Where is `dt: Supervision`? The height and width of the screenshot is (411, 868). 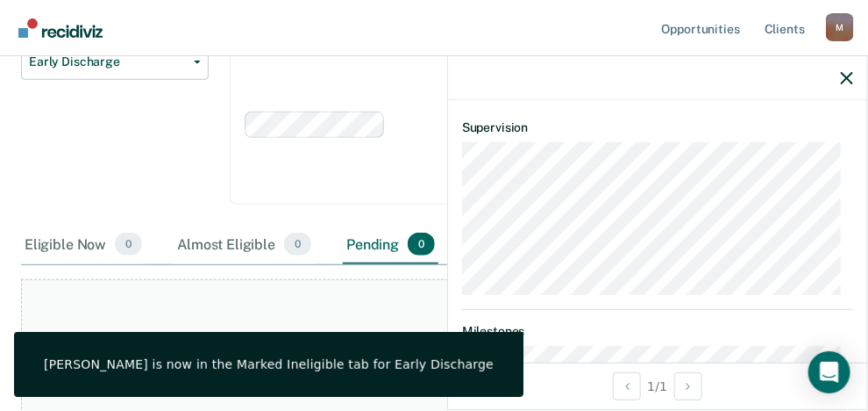 dt: Supervision is located at coordinates (658, 127).